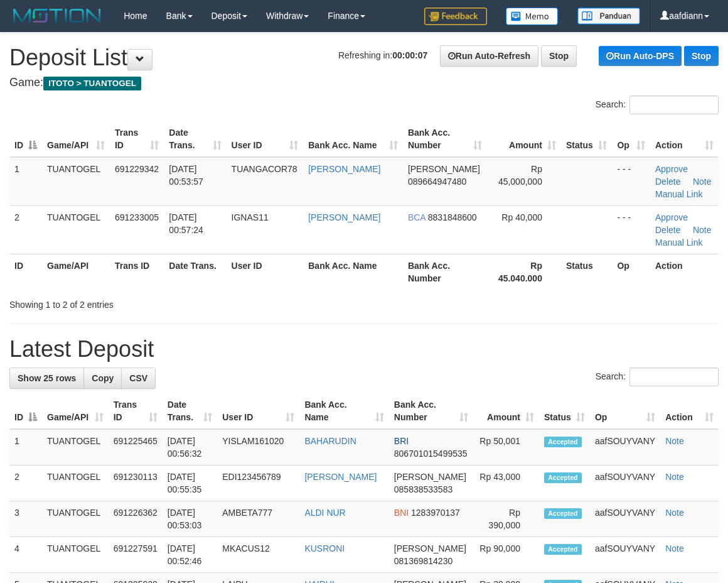 This screenshot has width=728, height=583. I want to click on h1: Latest Deposit, so click(364, 349).